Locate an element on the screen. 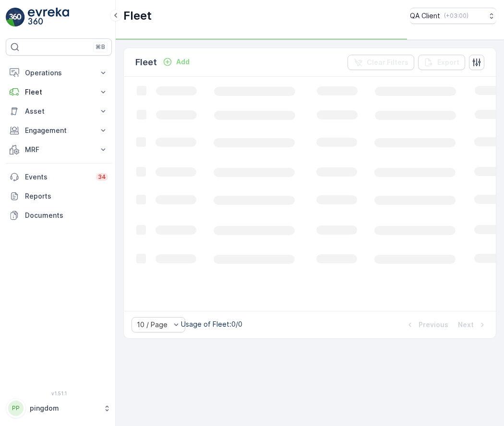 This screenshot has height=426, width=504. p: ( +03:00 ) is located at coordinates (456, 16).